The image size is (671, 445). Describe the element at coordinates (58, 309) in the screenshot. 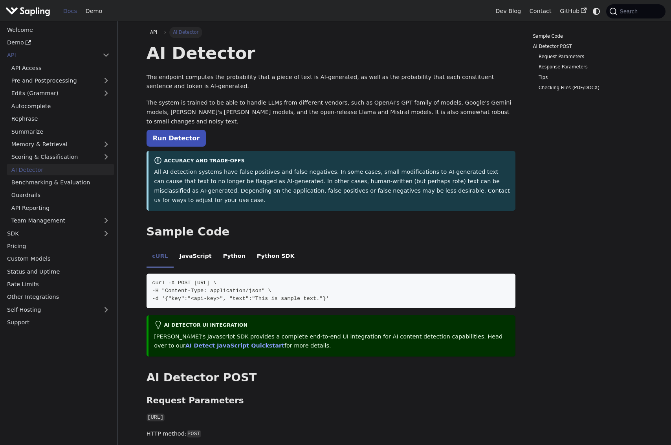

I see `a: Self-Hosting` at that location.